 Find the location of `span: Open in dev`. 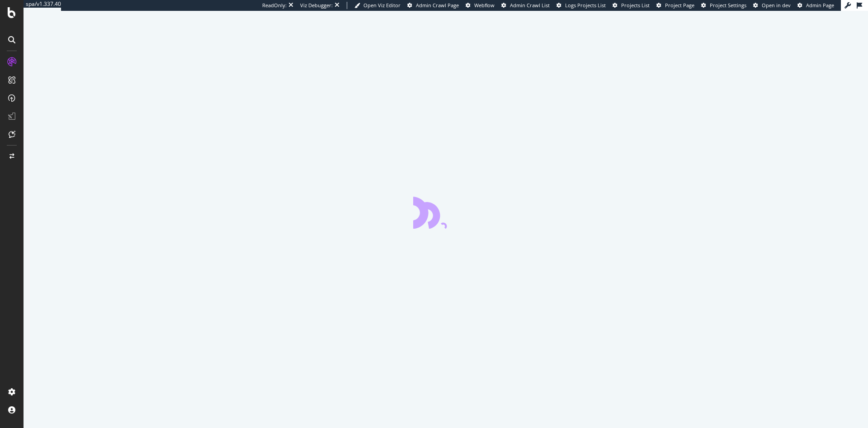

span: Open in dev is located at coordinates (776, 5).